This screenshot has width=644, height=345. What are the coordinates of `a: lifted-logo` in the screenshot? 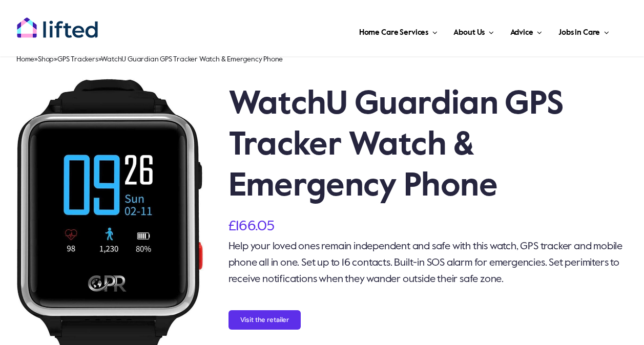 It's located at (58, 22).